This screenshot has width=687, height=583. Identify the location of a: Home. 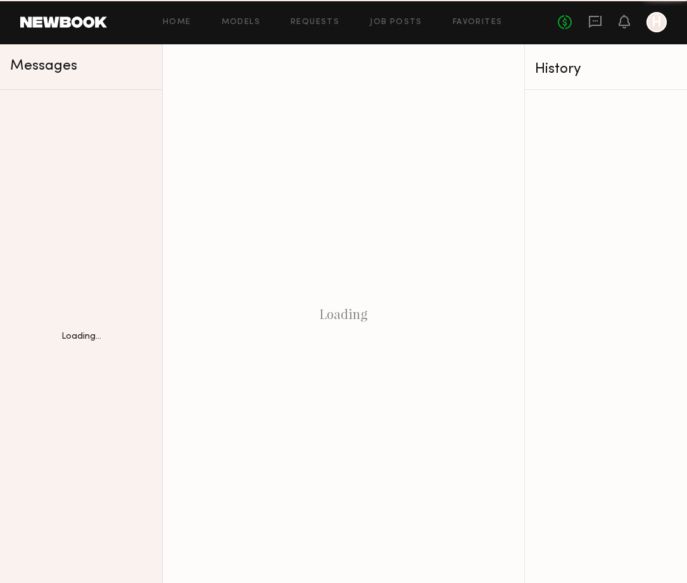
(177, 22).